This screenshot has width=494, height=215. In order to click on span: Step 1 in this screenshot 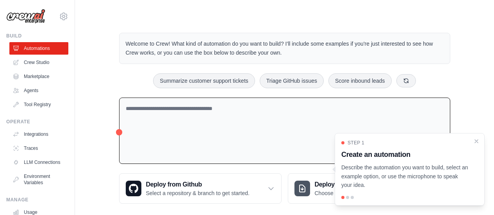, I will do `click(356, 143)`.